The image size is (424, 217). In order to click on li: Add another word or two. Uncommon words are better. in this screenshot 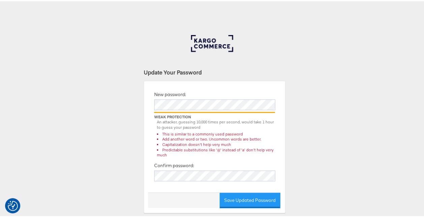, I will do `click(216, 138)`.